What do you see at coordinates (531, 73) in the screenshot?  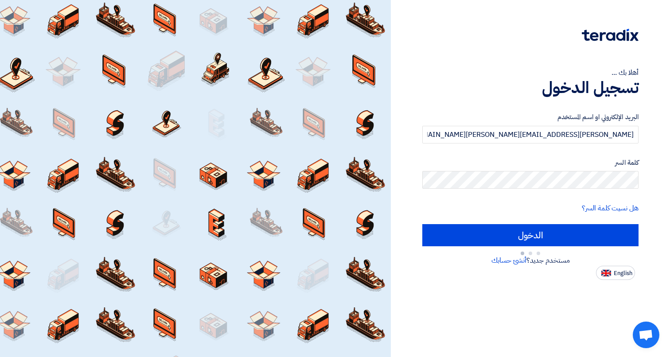 I see `div: أهلا بك ...` at bounding box center [531, 73].